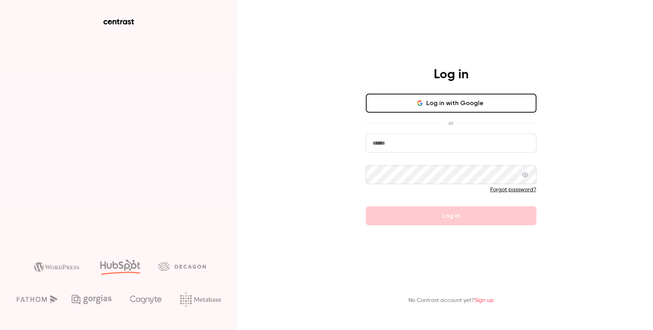 This screenshot has height=330, width=653. What do you see at coordinates (182, 266) in the screenshot?
I see `img: decagon` at bounding box center [182, 266].